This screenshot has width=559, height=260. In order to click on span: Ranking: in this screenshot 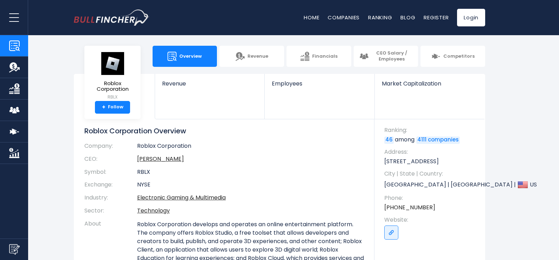, I will do `click(431, 130)`.